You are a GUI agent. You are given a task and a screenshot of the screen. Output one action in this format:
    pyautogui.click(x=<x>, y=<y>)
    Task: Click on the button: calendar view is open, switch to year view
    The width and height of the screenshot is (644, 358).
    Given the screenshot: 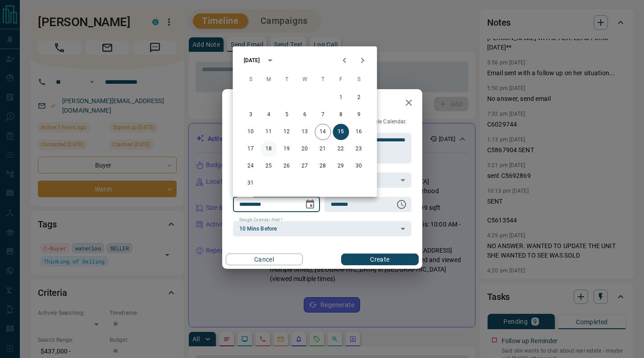 What is the action you would take?
    pyautogui.click(x=270, y=60)
    